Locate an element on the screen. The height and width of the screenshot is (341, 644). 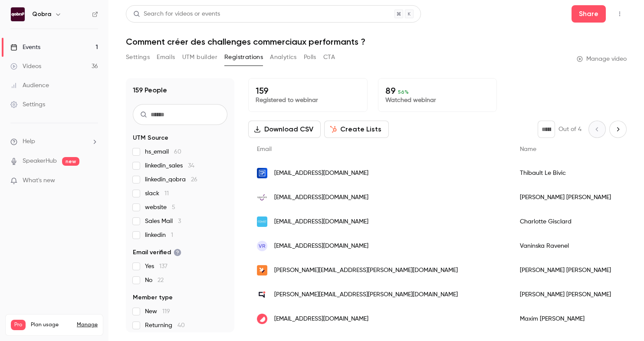
span: 3 is located at coordinates (179, 221).